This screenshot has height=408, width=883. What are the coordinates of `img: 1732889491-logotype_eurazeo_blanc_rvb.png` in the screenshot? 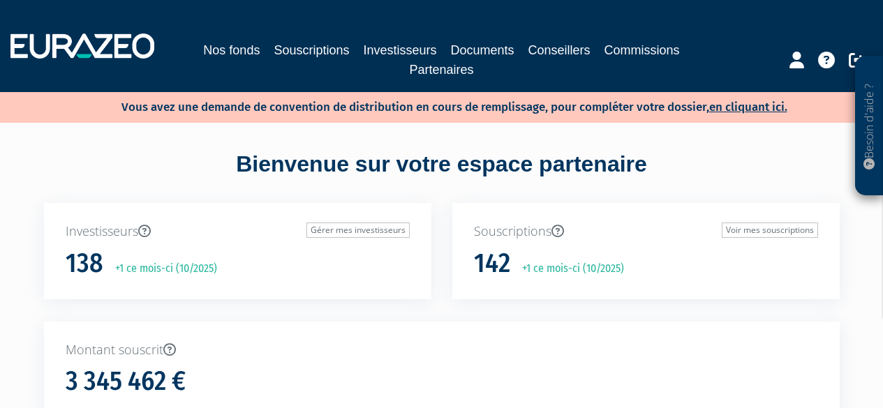 It's located at (82, 46).